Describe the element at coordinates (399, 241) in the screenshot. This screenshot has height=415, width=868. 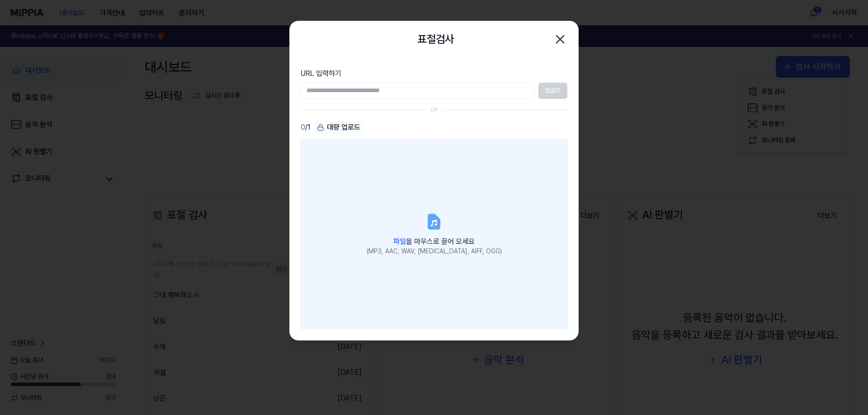
I see `span: 파일` at that location.